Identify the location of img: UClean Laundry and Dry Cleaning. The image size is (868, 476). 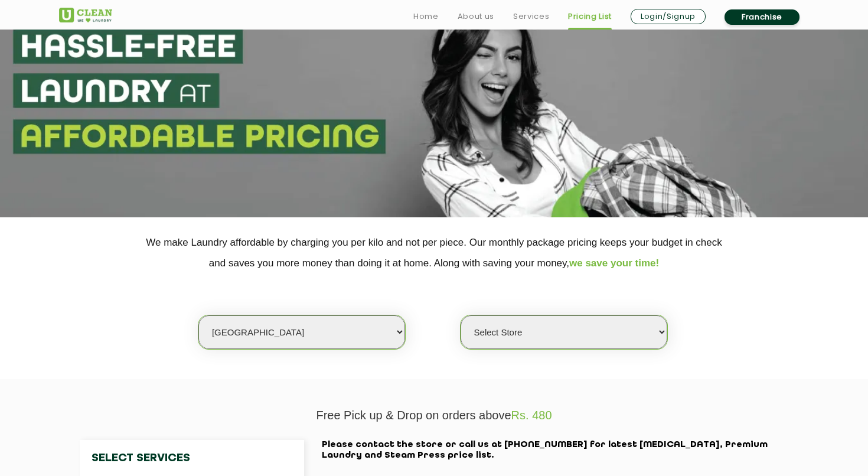
(86, 15).